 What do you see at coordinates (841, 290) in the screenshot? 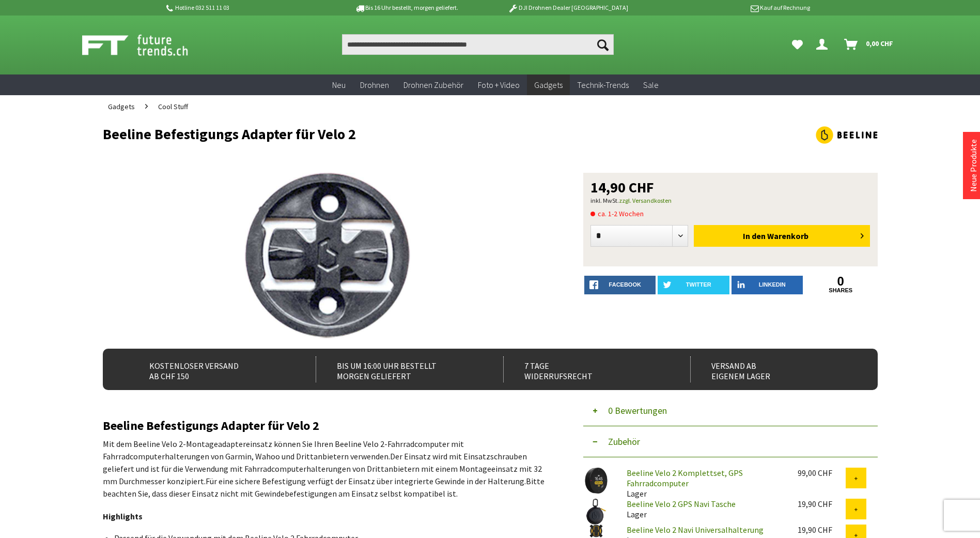
I see `a: shares` at bounding box center [841, 290].